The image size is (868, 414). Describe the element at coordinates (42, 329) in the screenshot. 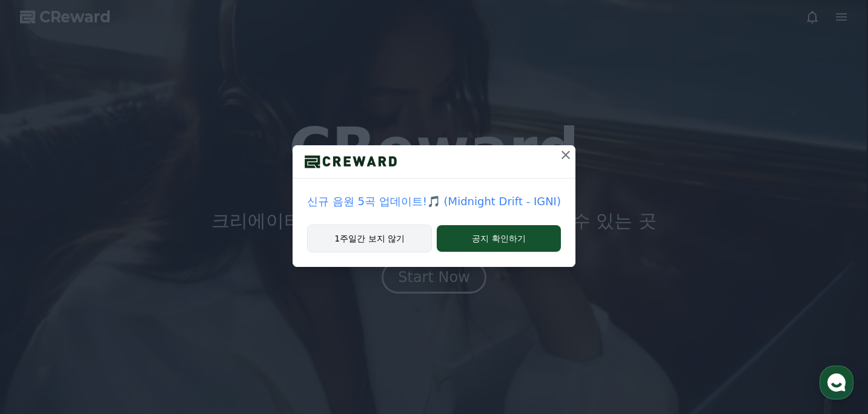

I see `a: 홈` at that location.